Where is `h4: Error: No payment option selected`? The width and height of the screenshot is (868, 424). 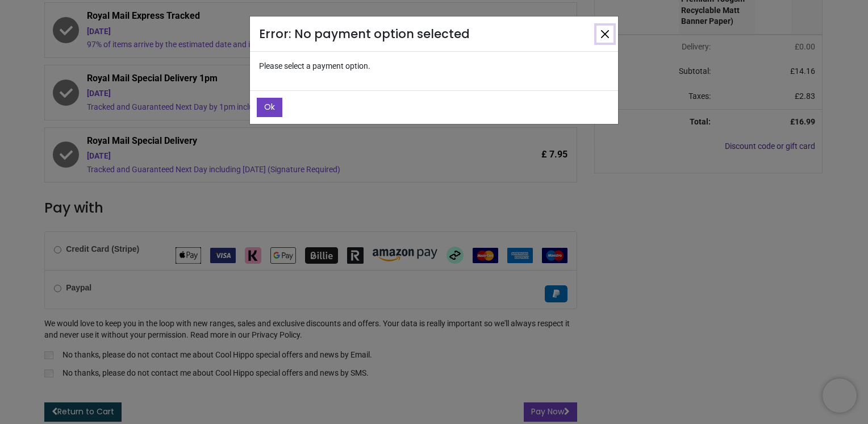
h4: Error: No payment option selected is located at coordinates (367, 33).